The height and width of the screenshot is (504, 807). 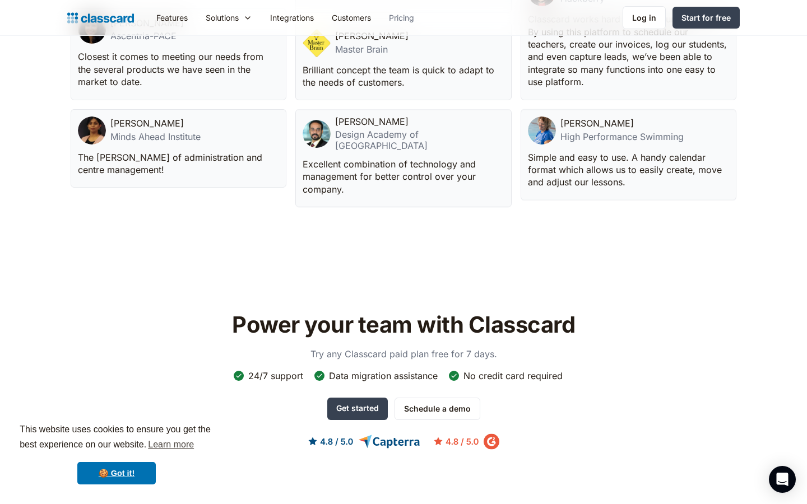 What do you see at coordinates (622, 137) in the screenshot?
I see `div: High Performance Swimming` at bounding box center [622, 137].